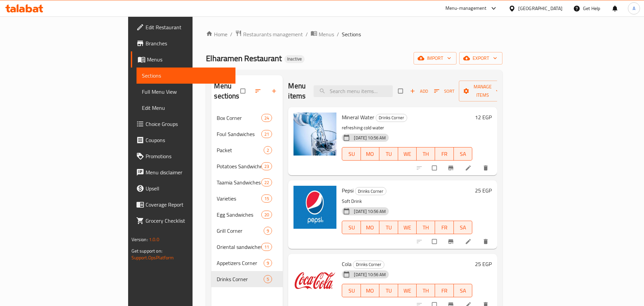  Describe the element at coordinates (267, 166) in the screenshot. I see `span: 23` at that location.